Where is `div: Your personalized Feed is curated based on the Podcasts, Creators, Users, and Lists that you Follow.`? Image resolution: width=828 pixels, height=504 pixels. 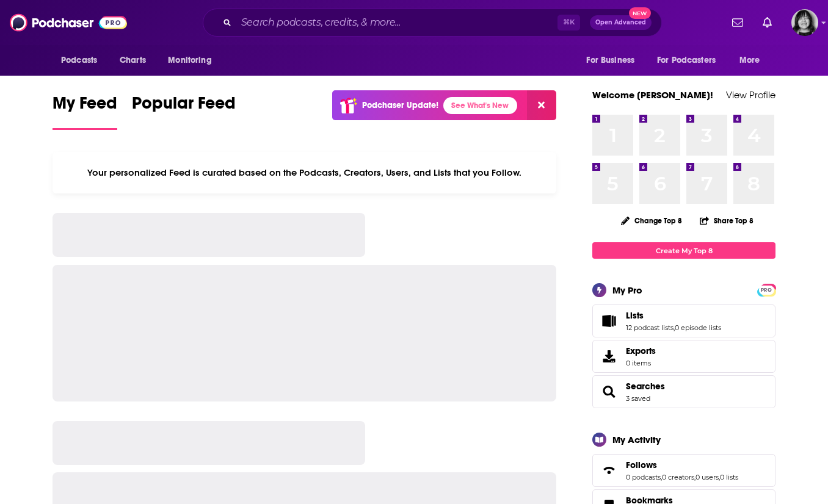 div: Your personalized Feed is curated based on the Podcasts, Creators, Users, and Lists that you Follow. is located at coordinates (304, 173).